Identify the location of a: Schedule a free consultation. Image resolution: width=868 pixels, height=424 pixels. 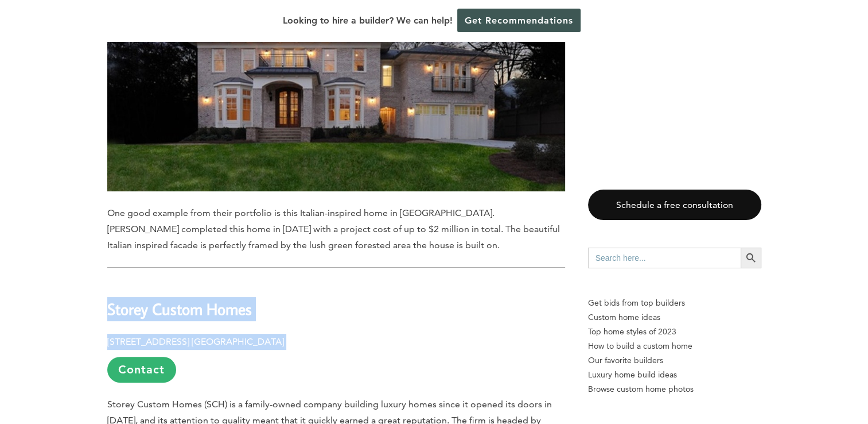
(675, 205).